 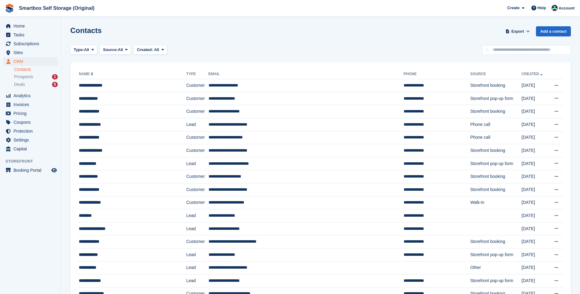 What do you see at coordinates (554, 8) in the screenshot?
I see `img: Alex Selenitsas` at bounding box center [554, 8].